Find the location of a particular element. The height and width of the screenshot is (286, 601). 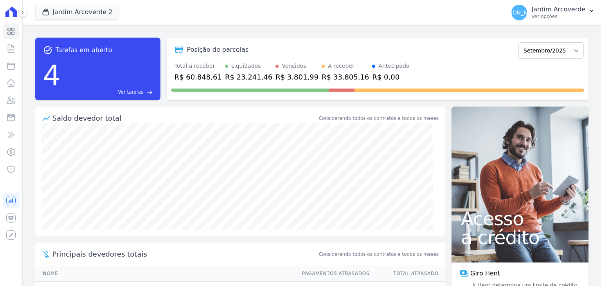

div: R$ 23.241,46 is located at coordinates (248, 77).